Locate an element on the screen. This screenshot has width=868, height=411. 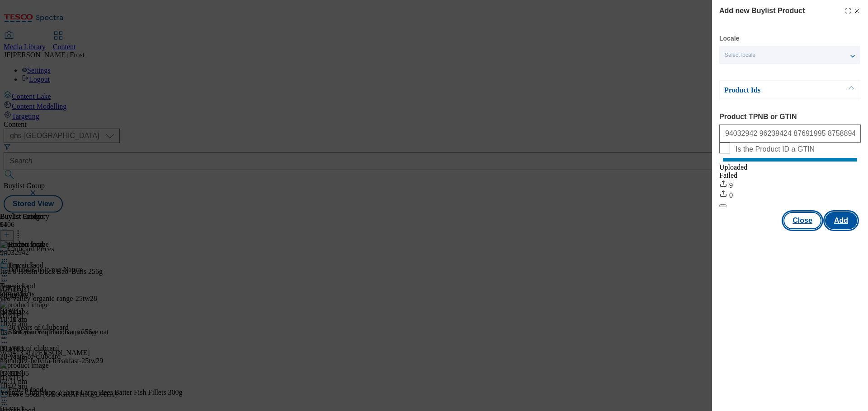
p: Product Ids is located at coordinates (771, 90).